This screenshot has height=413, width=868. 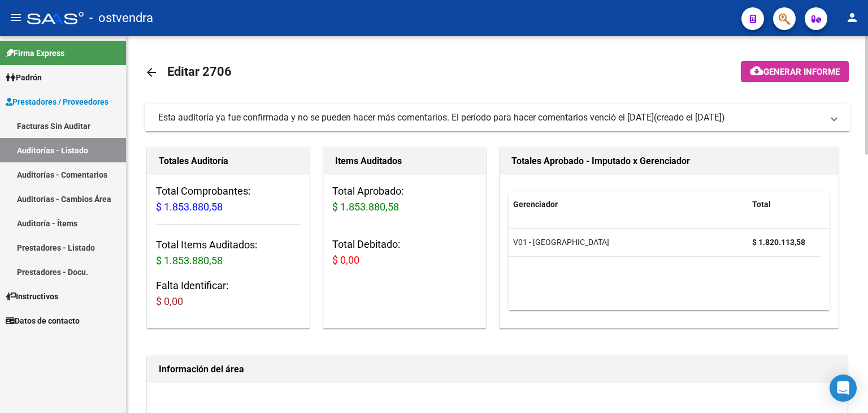 What do you see at coordinates (628, 204) in the screenshot?
I see `datatable-header-cell: Gerenciador` at bounding box center [628, 204].